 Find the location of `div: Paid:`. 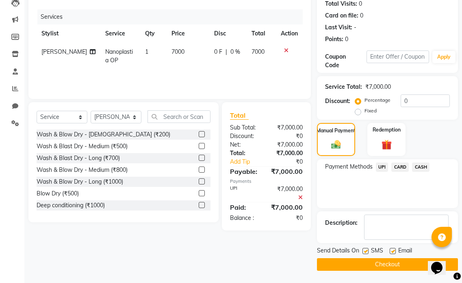

div: Paid: is located at coordinates (244, 207).